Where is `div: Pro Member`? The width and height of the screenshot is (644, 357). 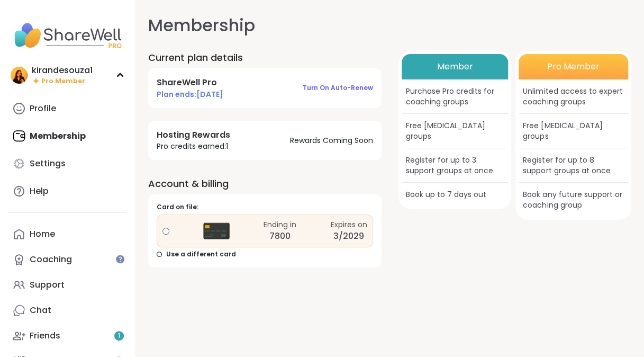
div: Pro Member is located at coordinates (573, 66).